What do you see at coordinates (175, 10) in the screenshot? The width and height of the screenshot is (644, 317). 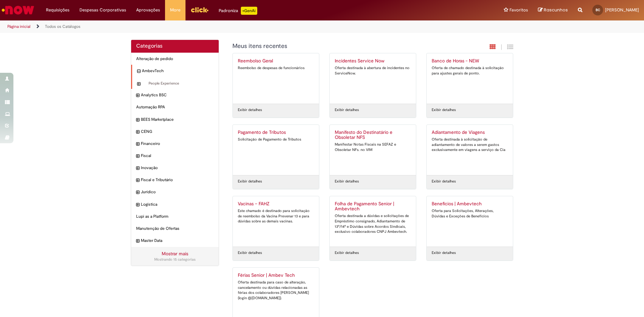 I see `span: More` at bounding box center [175, 10].